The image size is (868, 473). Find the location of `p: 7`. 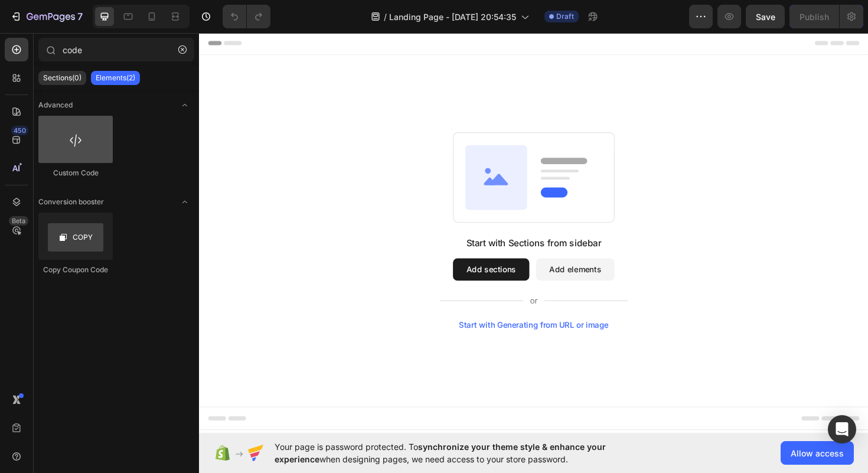

p: 7 is located at coordinates (80, 17).